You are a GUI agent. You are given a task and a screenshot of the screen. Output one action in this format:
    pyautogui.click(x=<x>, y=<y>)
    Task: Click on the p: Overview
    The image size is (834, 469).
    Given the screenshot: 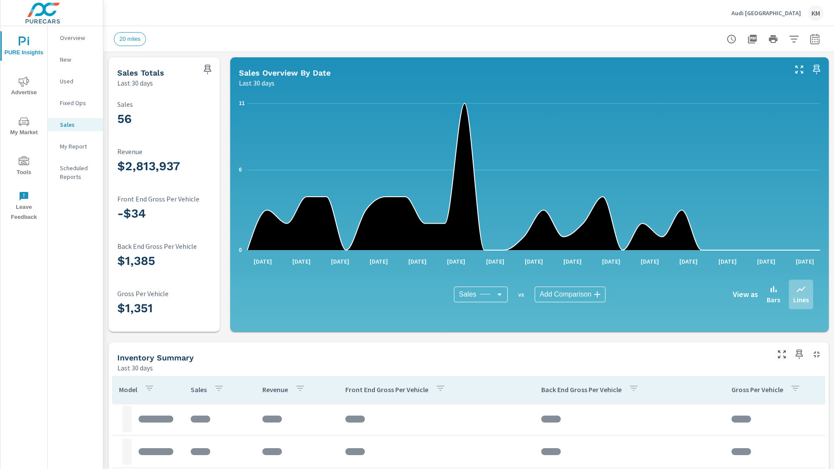 What is the action you would take?
    pyautogui.click(x=78, y=38)
    